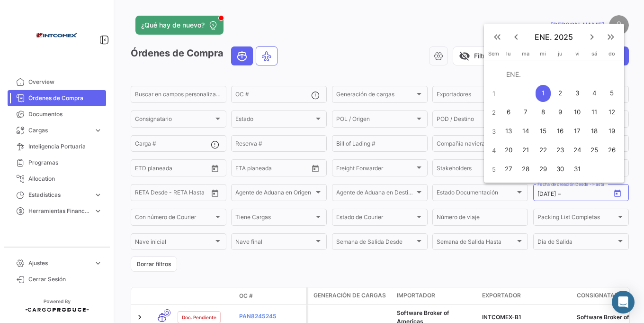  Describe the element at coordinates (526, 132) in the screenshot. I see `button: 14 de enero de 2025` at that location.